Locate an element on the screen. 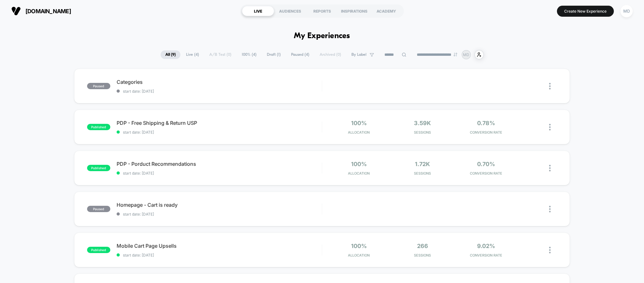 This screenshot has width=644, height=283. span: Live ( 4 ) is located at coordinates (192, 54).